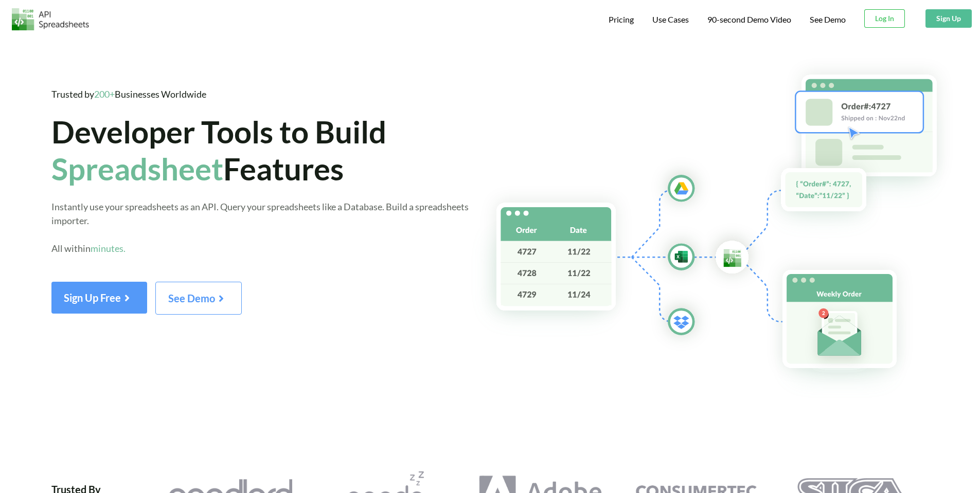  What do you see at coordinates (725, 228) in the screenshot?
I see `img: Hero Spreadsheet Flow` at bounding box center [725, 228].